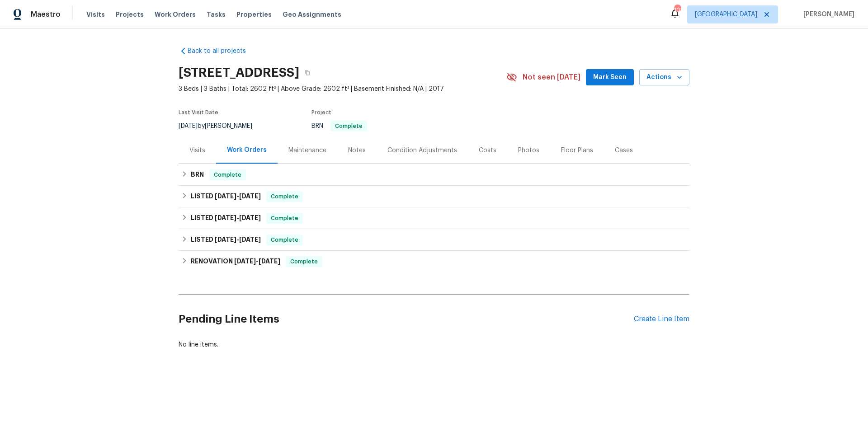 The height and width of the screenshot is (422, 868). I want to click on div: Condition Adjustments, so click(422, 150).